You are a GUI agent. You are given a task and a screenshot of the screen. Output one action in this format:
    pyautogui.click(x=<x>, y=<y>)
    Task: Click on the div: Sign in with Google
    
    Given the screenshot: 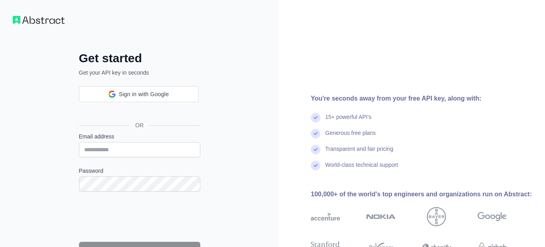 What is the action you would take?
    pyautogui.click(x=139, y=94)
    